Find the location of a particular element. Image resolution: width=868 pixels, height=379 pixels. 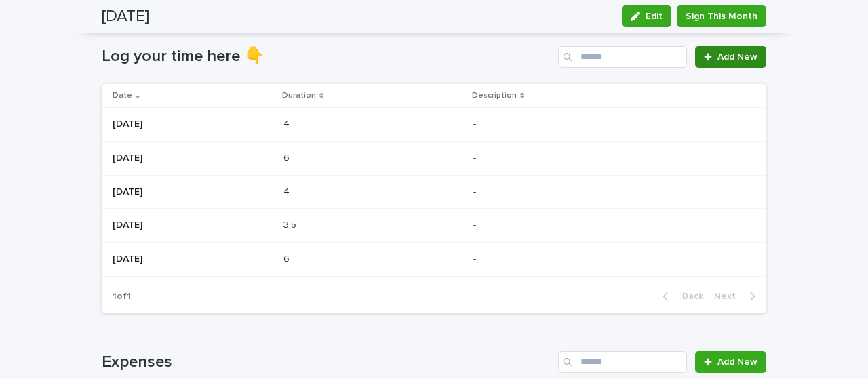

p: Duration is located at coordinates (299, 96).